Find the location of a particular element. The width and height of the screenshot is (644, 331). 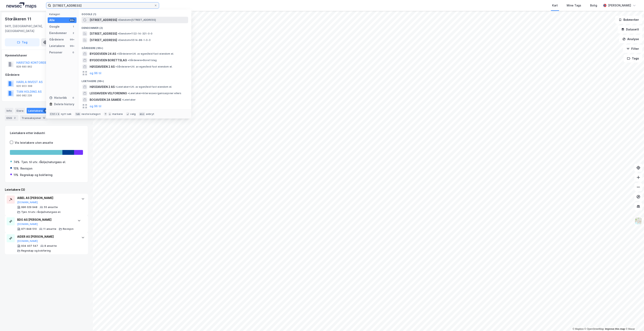

div: Gårdeiere (99+) is located at coordinates (135, 47).